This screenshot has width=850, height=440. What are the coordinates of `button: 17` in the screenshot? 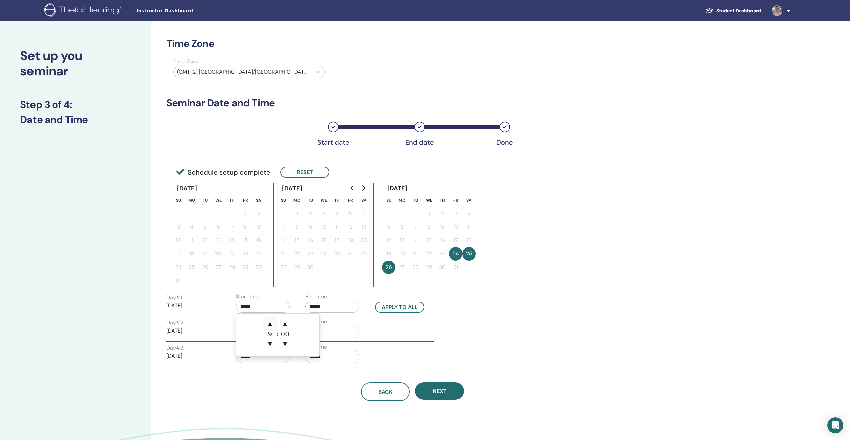 It's located at (178, 254).